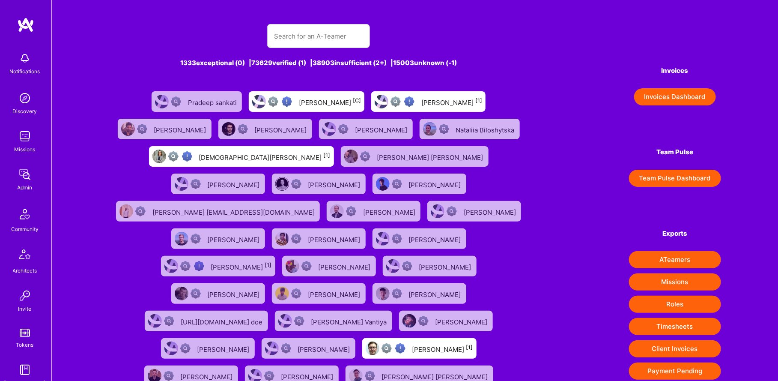 The width and height of the screenshot is (778, 381). What do you see at coordinates (25, 136) in the screenshot?
I see `img: teamwork` at bounding box center [25, 136].